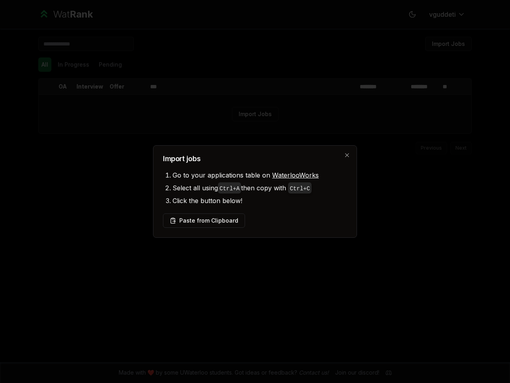 The height and width of the screenshot is (383, 510). Describe the element at coordinates (300, 189) in the screenshot. I see `code: Ctrl+ C` at that location.